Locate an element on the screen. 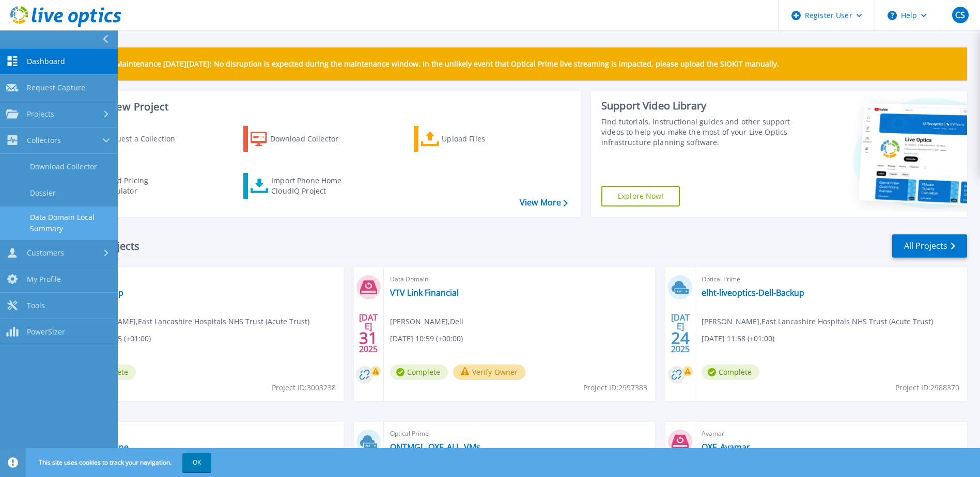 The height and width of the screenshot is (477, 980). div: Request a Collection is located at coordinates (144, 139).